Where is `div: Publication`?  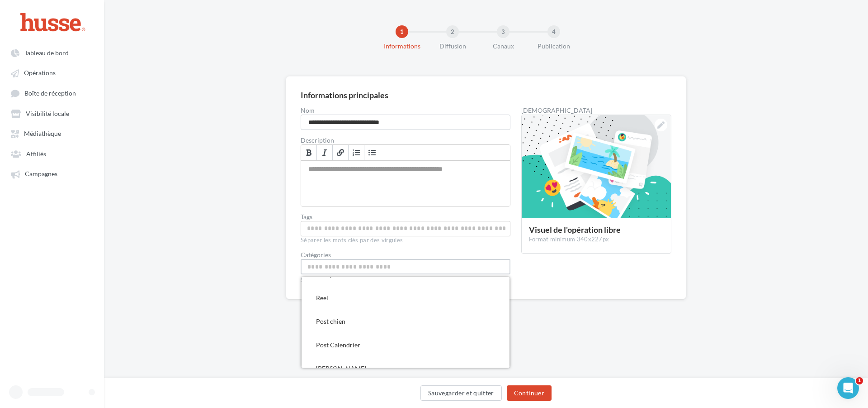 div: Publication is located at coordinates (554, 46).